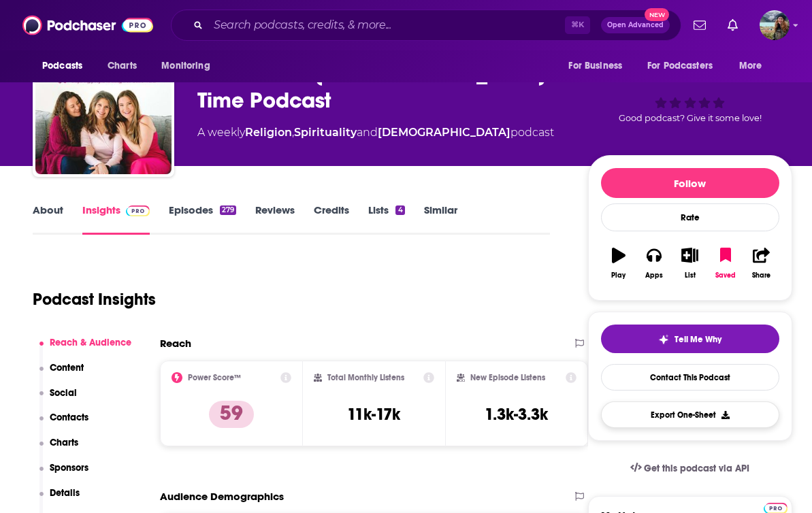 The image size is (812, 513). What do you see at coordinates (60, 499) in the screenshot?
I see `button: Details` at bounding box center [60, 499].